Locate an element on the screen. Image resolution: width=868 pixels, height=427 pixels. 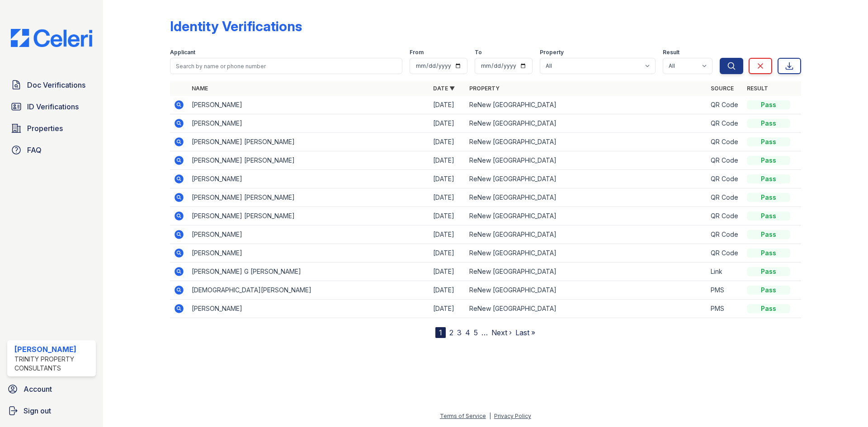
td: Link is located at coordinates (725, 271).